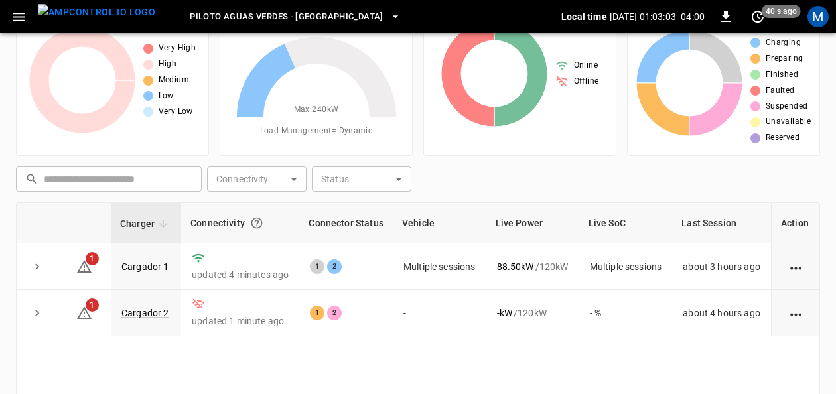  What do you see at coordinates (317, 131) in the screenshot?
I see `span: Load Management = Dynamic` at bounding box center [317, 131].